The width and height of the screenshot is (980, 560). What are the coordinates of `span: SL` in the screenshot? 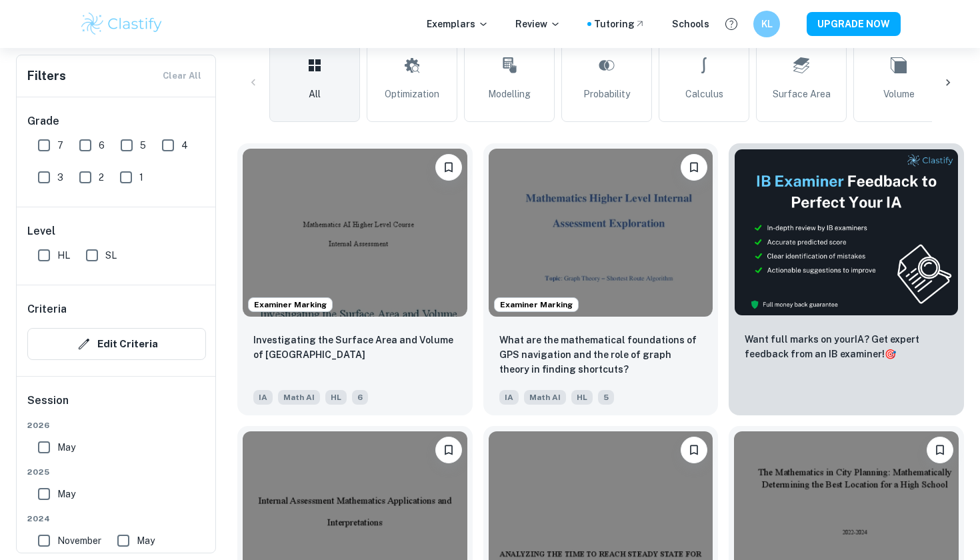 It's located at (110, 255).